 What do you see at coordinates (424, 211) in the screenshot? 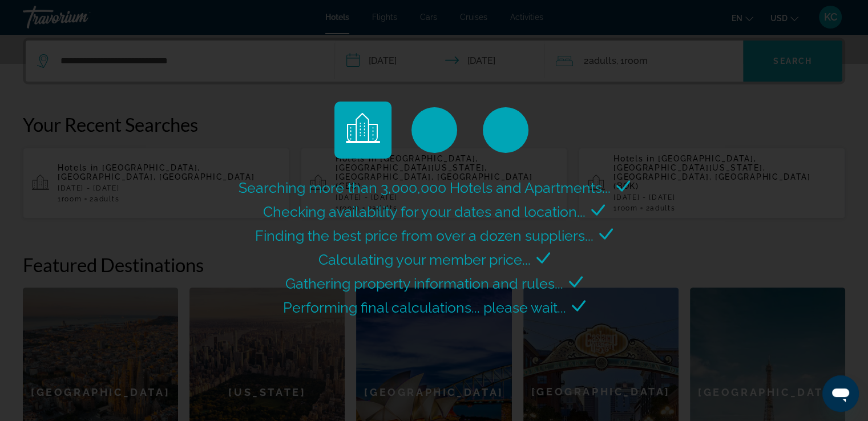
I see `span: Checking availability for your dates and location...` at bounding box center [424, 211].